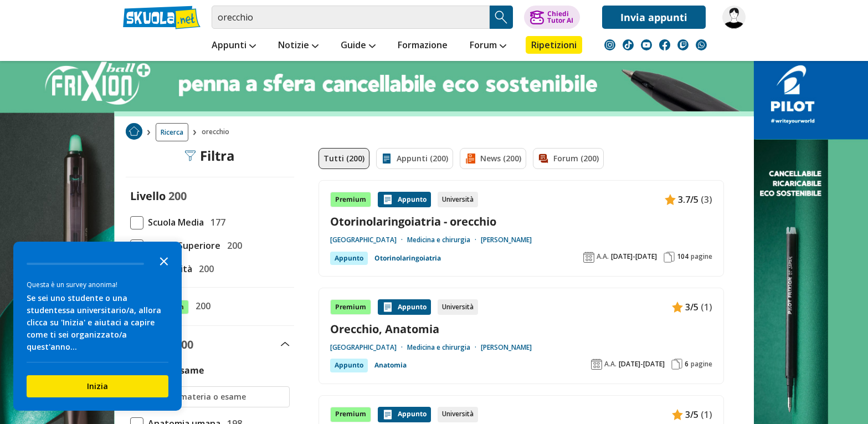 The width and height of the screenshot is (868, 424). What do you see at coordinates (351, 17) in the screenshot?
I see `input: Cerca appunti, riassunti o versioni` at bounding box center [351, 17].